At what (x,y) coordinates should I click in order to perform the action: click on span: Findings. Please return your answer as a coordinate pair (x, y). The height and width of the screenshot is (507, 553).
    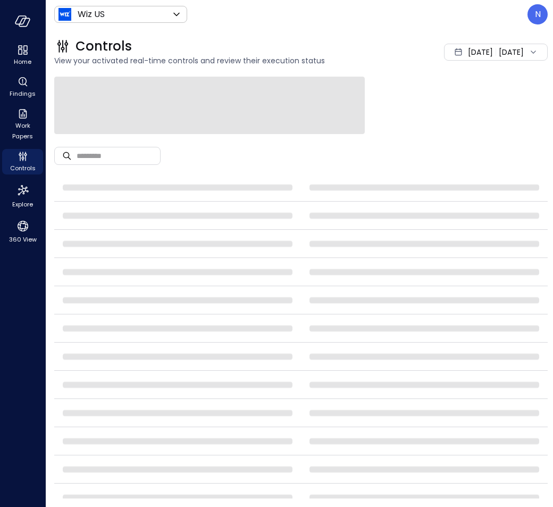
    Looking at the image, I should click on (22, 94).